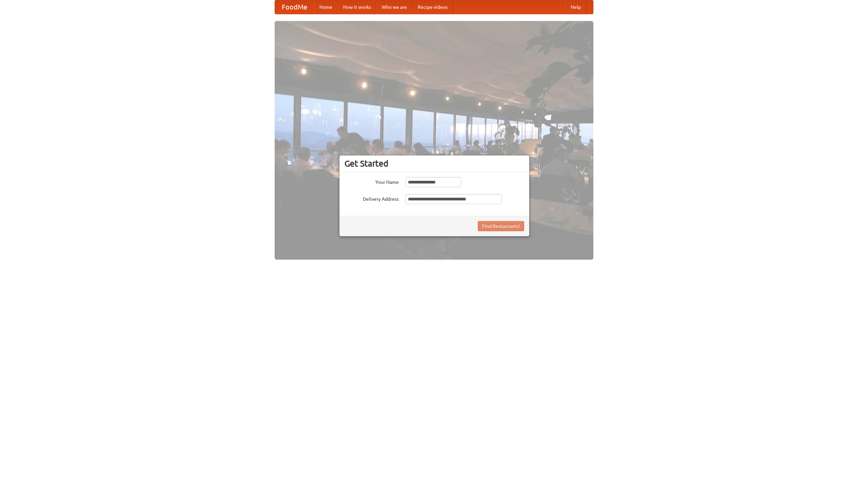 The height and width of the screenshot is (479, 868). I want to click on label: Delivery Address, so click(371, 198).